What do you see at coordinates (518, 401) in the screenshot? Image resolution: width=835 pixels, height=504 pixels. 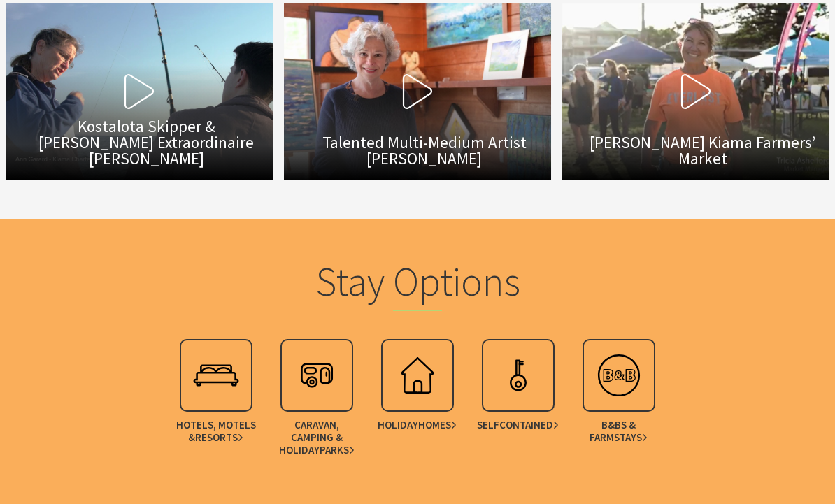 I see `a: SelfContained` at bounding box center [518, 401].